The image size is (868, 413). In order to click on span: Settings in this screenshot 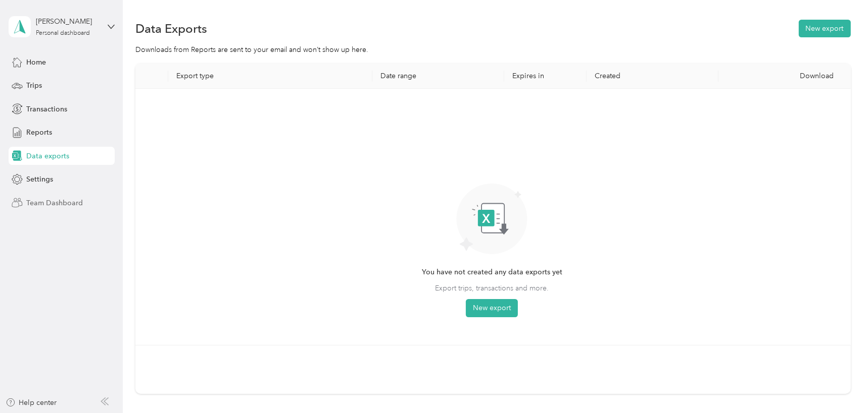, I will do `click(39, 179)`.